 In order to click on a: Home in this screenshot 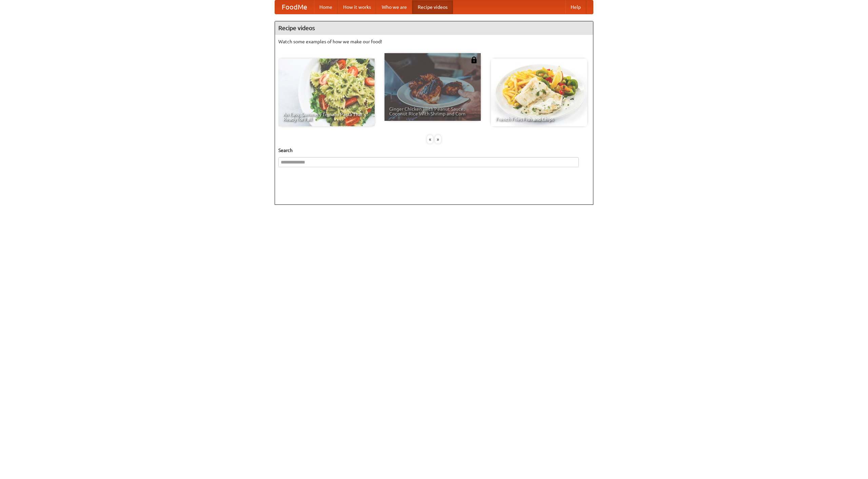, I will do `click(326, 7)`.